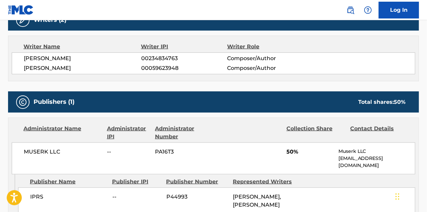 Image resolution: width=427 pixels, height=212 pixels. What do you see at coordinates (368, 10) in the screenshot?
I see `div: Help` at bounding box center [368, 10].